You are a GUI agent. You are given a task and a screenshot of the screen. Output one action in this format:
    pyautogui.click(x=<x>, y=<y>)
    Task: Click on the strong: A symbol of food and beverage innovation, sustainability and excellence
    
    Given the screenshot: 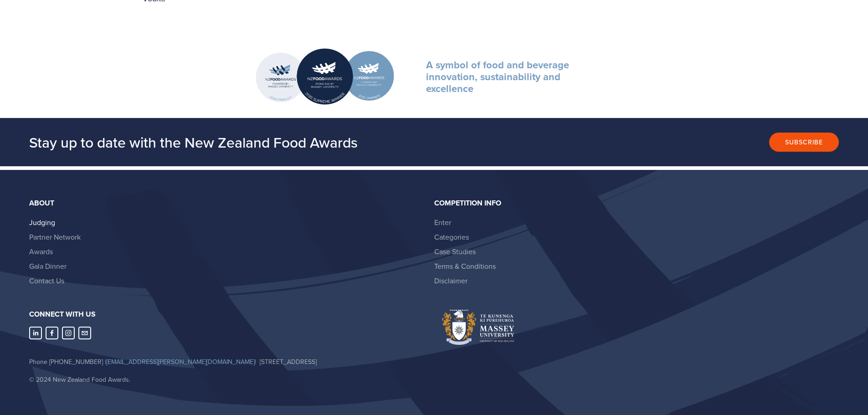 What is the action you would take?
    pyautogui.click(x=499, y=77)
    